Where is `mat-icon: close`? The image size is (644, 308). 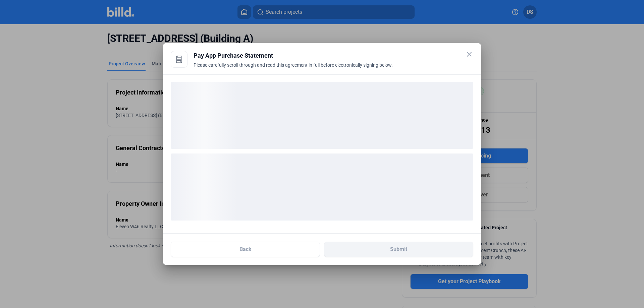 mat-icon: close is located at coordinates (469, 54).